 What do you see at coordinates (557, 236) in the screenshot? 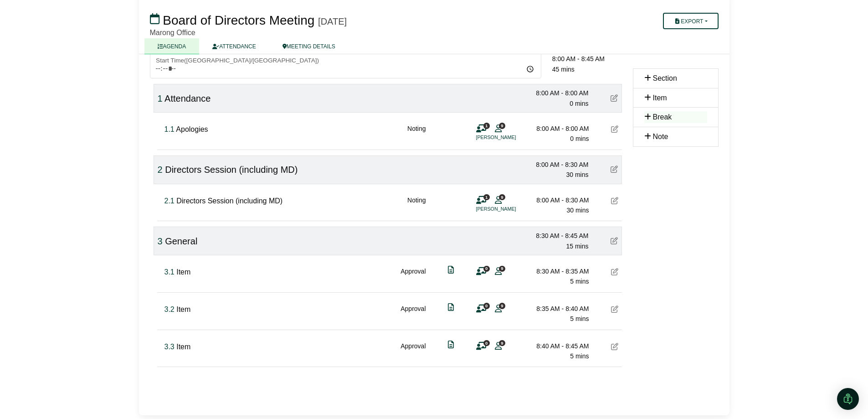
I see `div: 8:30 AM - 8:45 AM` at bounding box center [557, 236].